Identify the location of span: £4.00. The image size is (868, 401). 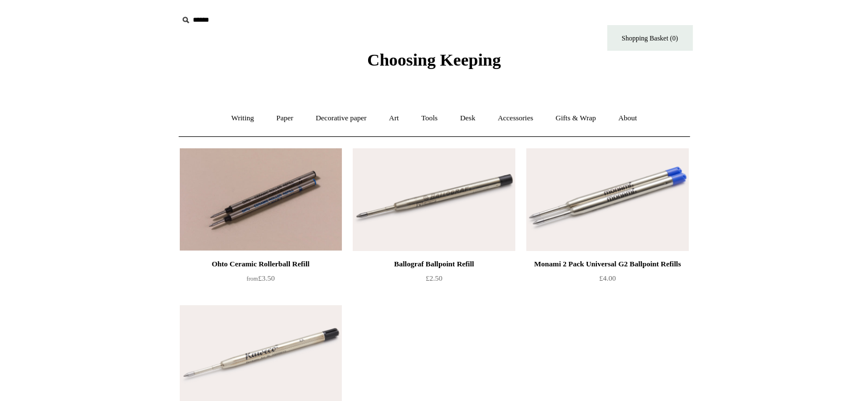
(607, 277).